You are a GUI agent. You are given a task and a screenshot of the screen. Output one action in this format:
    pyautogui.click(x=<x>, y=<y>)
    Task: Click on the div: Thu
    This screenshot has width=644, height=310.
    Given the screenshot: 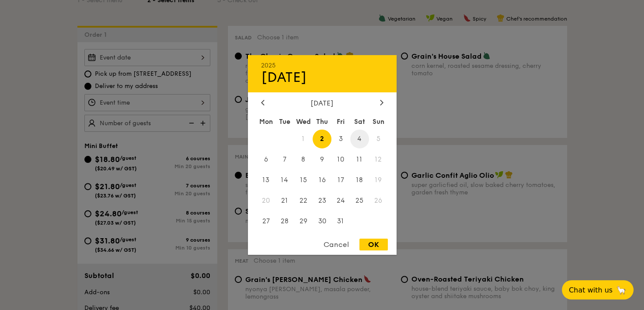 What is the action you would take?
    pyautogui.click(x=322, y=122)
    